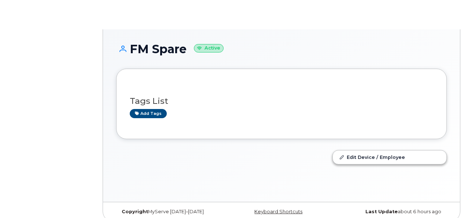 The image size is (464, 218). I want to click on a: Add tags, so click(148, 113).